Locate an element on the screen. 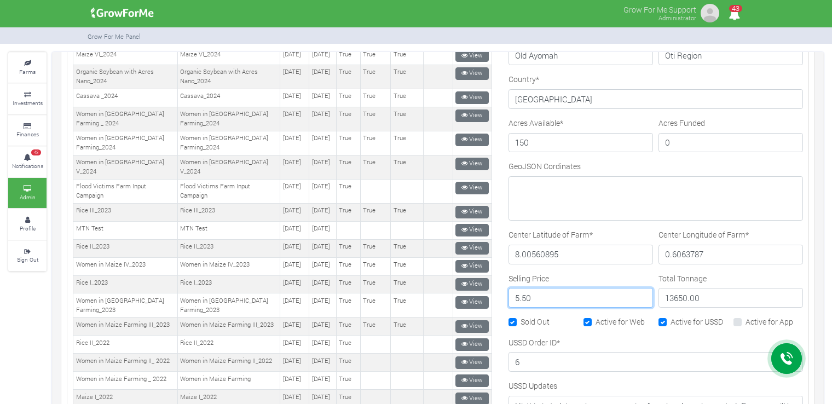 The height and width of the screenshot is (404, 832). label: GeoJSON Cordinates is located at coordinates (545, 166).